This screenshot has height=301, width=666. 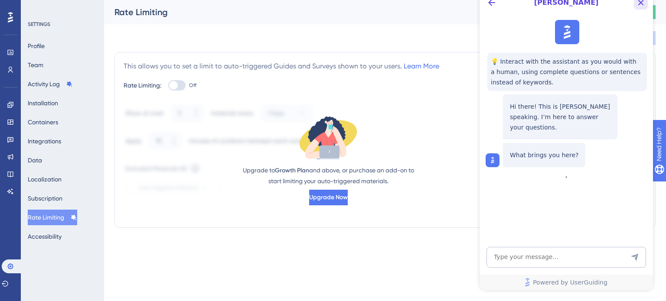 I want to click on div: Upgrade to and above, or purchase an add-on to start limiting your auto-triggered materials., so click(x=328, y=176).